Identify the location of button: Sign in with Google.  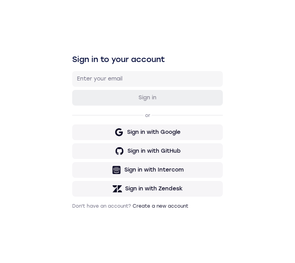
(148, 132).